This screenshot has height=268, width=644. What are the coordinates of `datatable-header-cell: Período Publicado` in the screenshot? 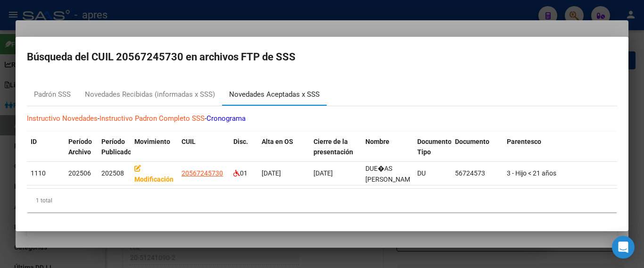 It's located at (114, 152).